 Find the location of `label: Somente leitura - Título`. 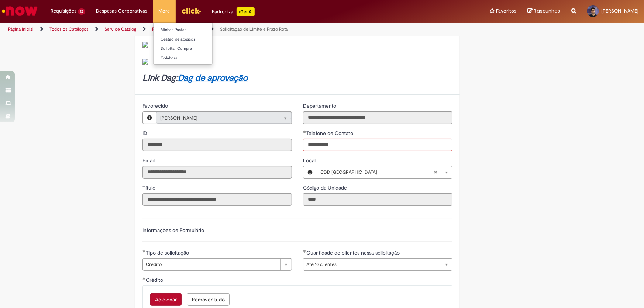

label: Somente leitura - Título is located at coordinates (150, 188).